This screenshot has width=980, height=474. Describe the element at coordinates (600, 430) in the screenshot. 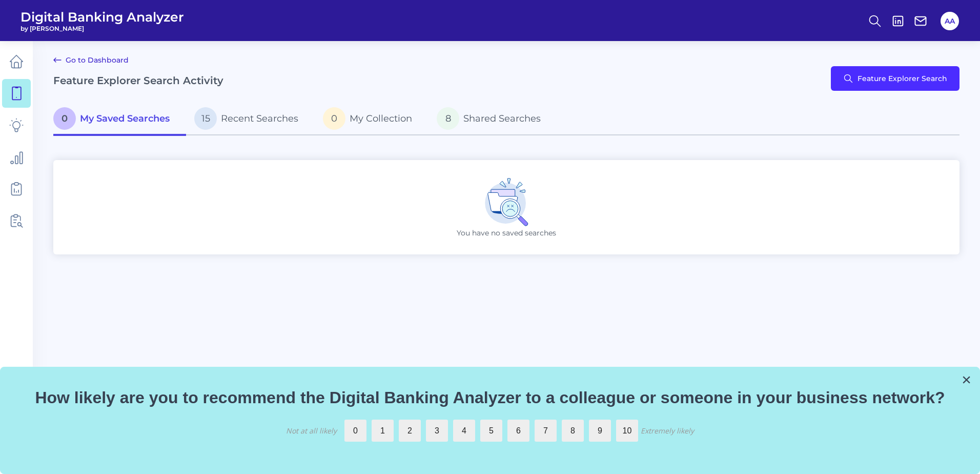

I see `label: 9` at that location.